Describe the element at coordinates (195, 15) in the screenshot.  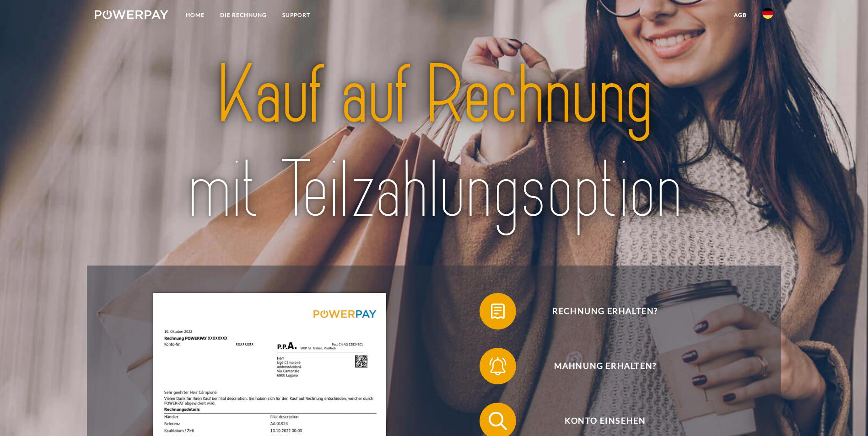
I see `a: Home` at that location.